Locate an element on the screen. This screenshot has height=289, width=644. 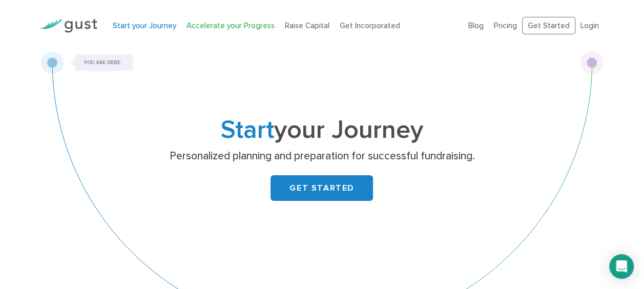
p: Personalized planning and preparation for successful fundraising. is located at coordinates (322, 156).